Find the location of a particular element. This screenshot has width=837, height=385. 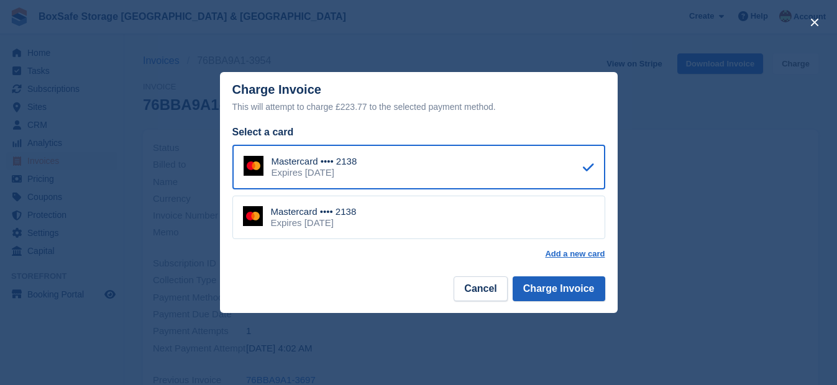

a: Add a new card is located at coordinates (575, 254).